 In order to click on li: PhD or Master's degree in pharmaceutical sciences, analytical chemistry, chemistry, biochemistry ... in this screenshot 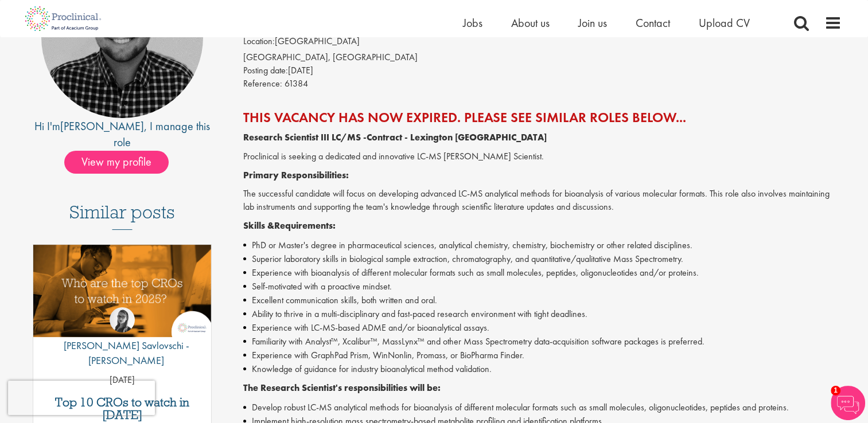, I will do `click(542, 245)`.